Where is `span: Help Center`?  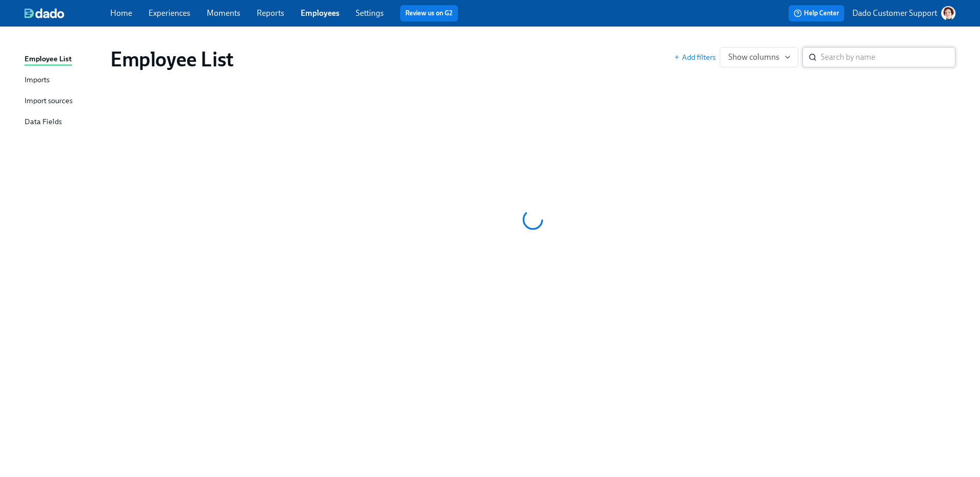 span: Help Center is located at coordinates (816, 13).